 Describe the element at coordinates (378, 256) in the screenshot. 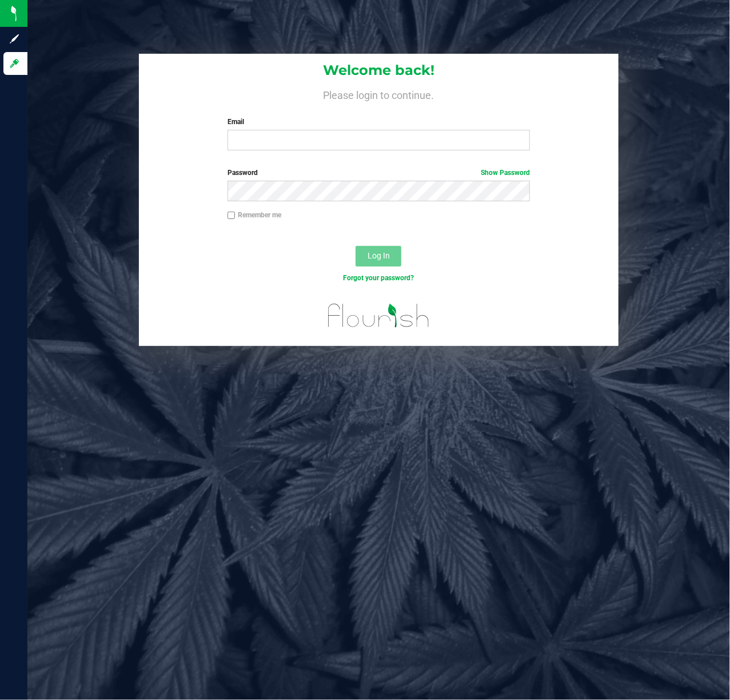

I see `button: Log In` at that location.